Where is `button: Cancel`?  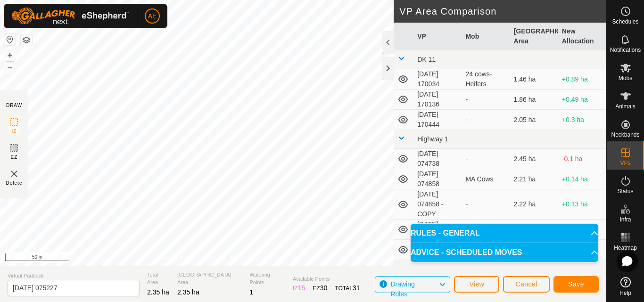 button: Cancel is located at coordinates (526, 284).